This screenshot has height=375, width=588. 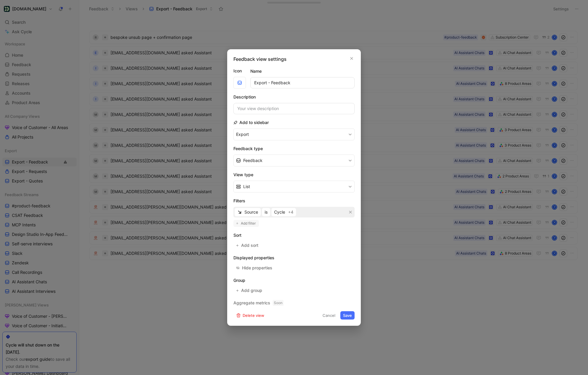 I want to click on span: Add filter, so click(x=248, y=223).